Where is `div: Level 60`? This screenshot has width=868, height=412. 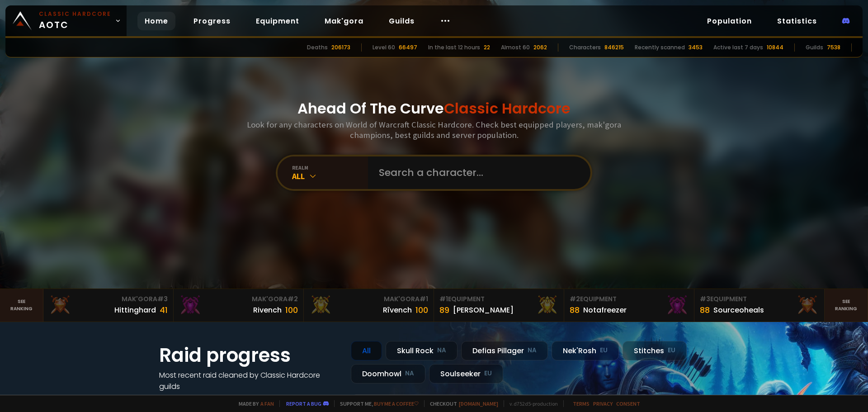
div: Level 60 is located at coordinates (384, 48).